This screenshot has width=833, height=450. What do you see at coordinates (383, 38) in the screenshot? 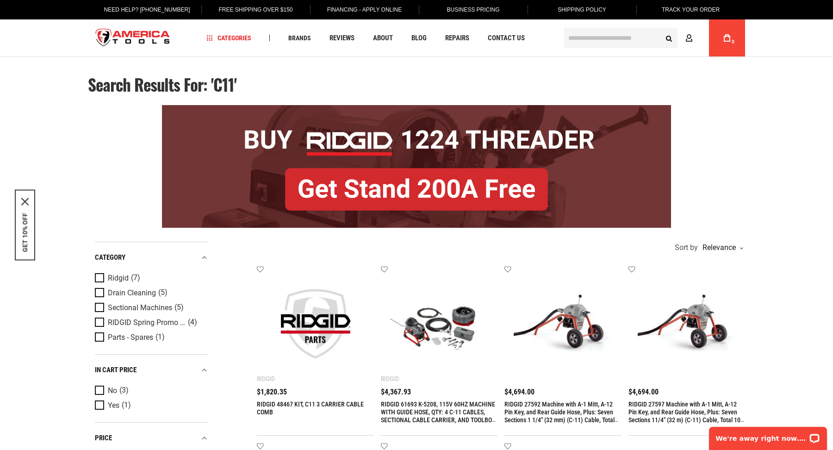
I see `a: About` at bounding box center [383, 38].